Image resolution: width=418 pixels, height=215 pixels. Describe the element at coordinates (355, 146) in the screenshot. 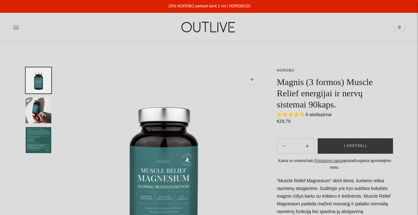

I see `button: Į krepšelį` at that location.